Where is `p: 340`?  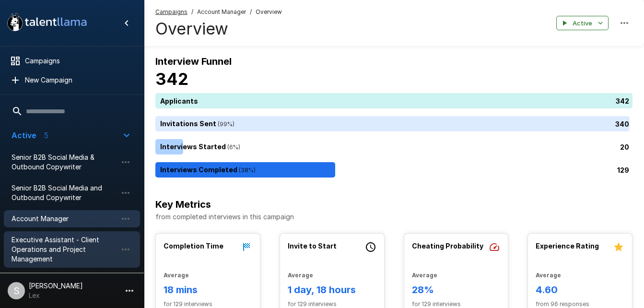
p: 340 is located at coordinates (622, 124).